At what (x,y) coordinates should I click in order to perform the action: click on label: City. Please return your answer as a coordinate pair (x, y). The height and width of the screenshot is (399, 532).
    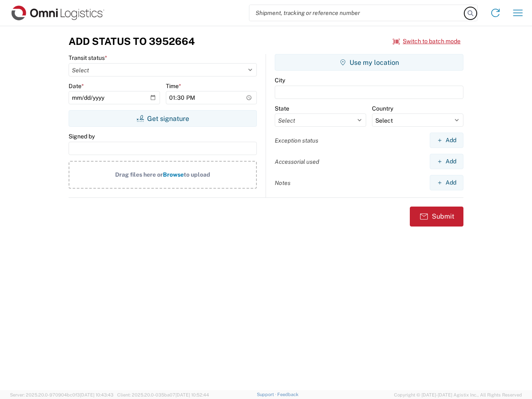
    Looking at the image, I should click on (280, 80).